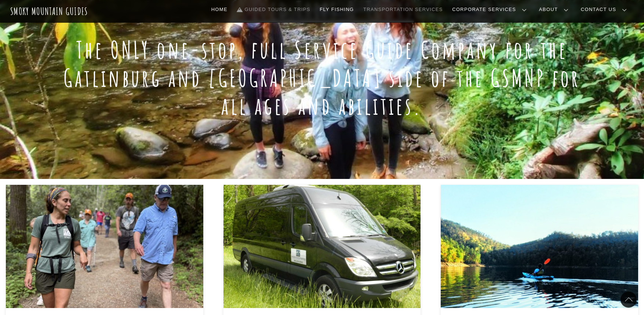  What do you see at coordinates (336, 10) in the screenshot?
I see `a: Fly Fishing` at bounding box center [336, 10].